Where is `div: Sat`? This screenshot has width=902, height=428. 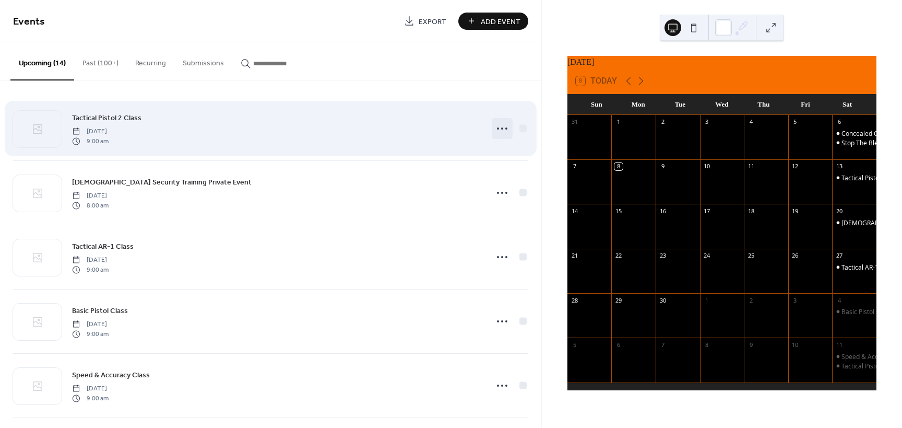
div: Sat is located at coordinates (848, 104).